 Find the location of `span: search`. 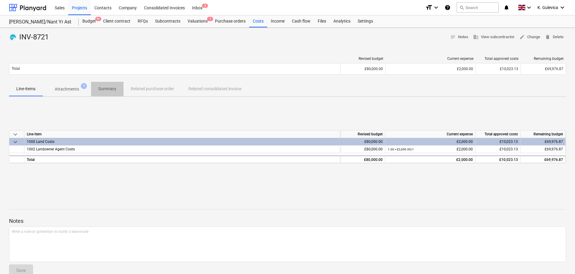

span: search is located at coordinates (461, 8).